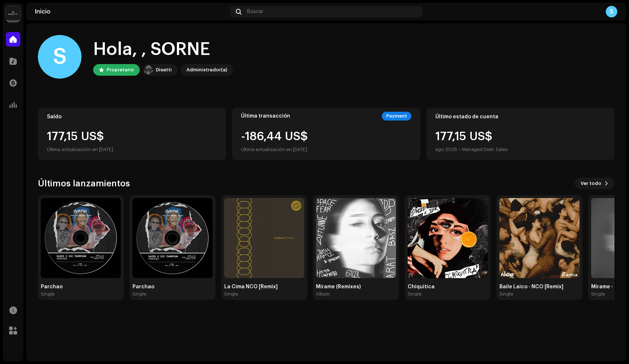 This screenshot has width=629, height=364. What do you see at coordinates (164, 70) in the screenshot?
I see `div: Disetti` at bounding box center [164, 70].